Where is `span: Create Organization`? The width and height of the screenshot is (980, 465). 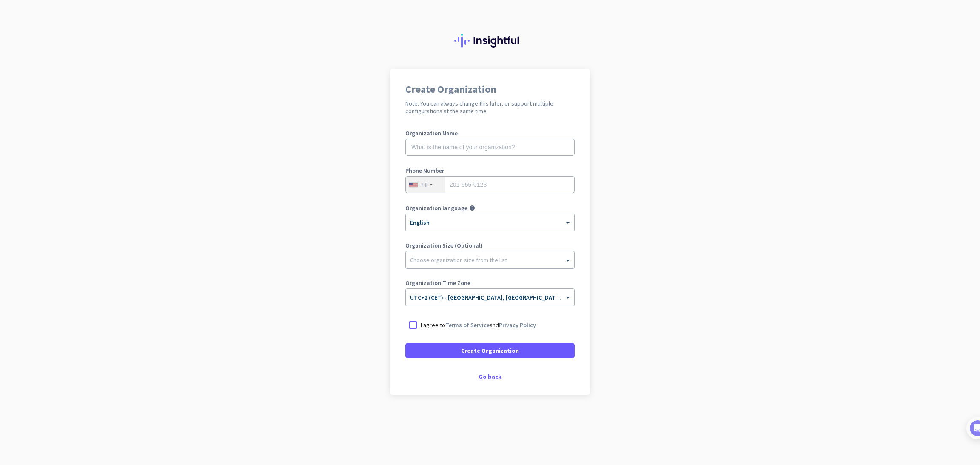
span: Create Organization is located at coordinates (490, 351).